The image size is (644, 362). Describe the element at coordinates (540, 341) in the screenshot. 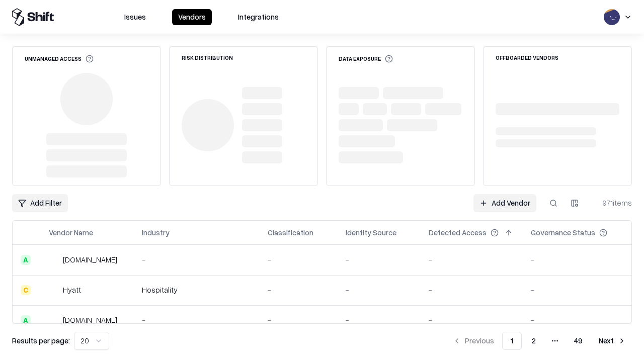

I see `nav: pagination` at that location.